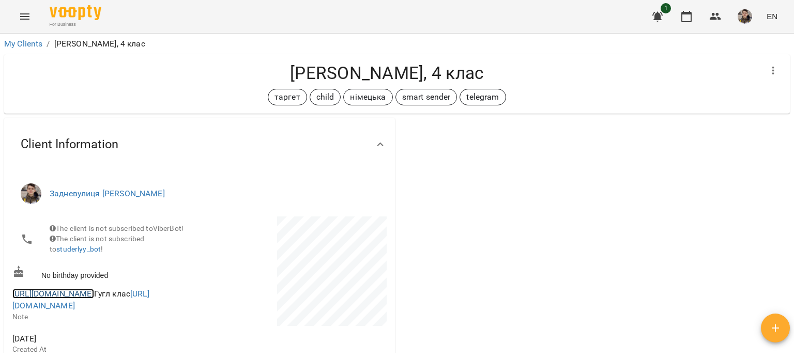 The height and width of the screenshot is (359, 794). What do you see at coordinates (75, 12) in the screenshot?
I see `img: Voopty Logo` at bounding box center [75, 12].